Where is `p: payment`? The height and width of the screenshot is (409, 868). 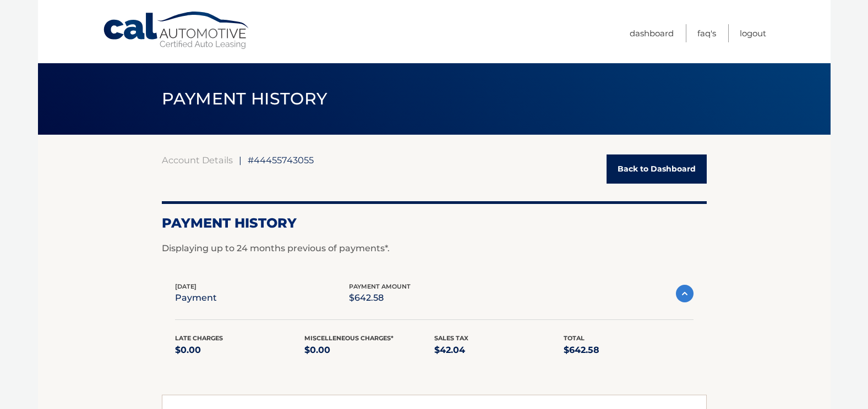
p: payment is located at coordinates (196, 298).